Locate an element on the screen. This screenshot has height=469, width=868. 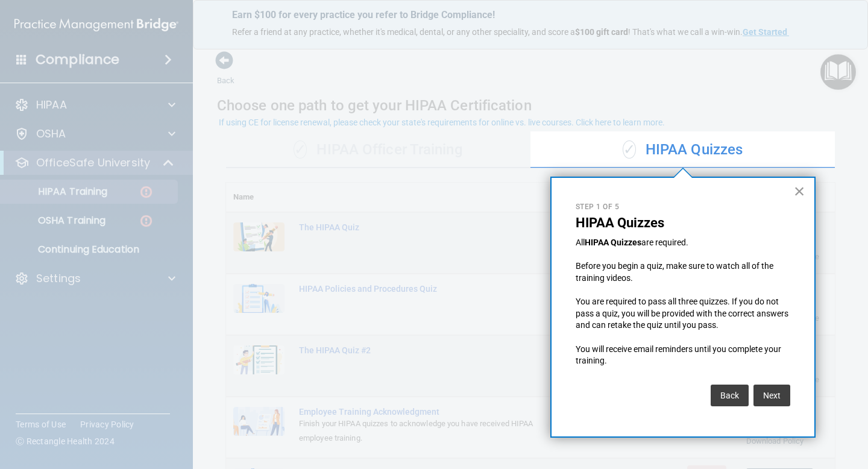
button: Next is located at coordinates (772, 396).